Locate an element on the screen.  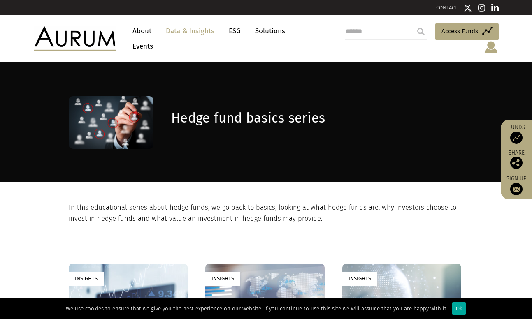
a: Data & Insights is located at coordinates (190, 31).